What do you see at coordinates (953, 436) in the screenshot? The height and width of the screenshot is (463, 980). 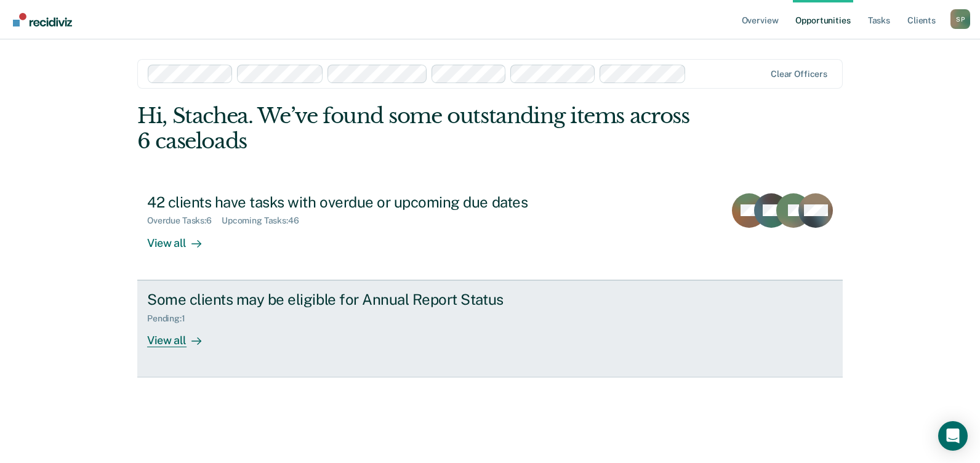 I see `div: Open Intercom Messenger` at bounding box center [953, 436].